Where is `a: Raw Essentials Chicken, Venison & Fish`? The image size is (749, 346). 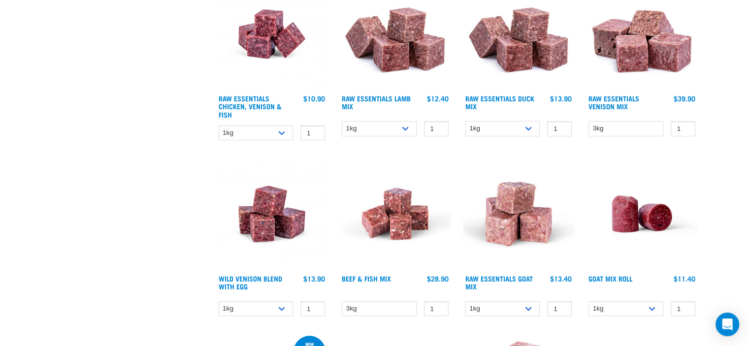
a: Raw Essentials Chicken, Venison & Fish is located at coordinates (250, 106).